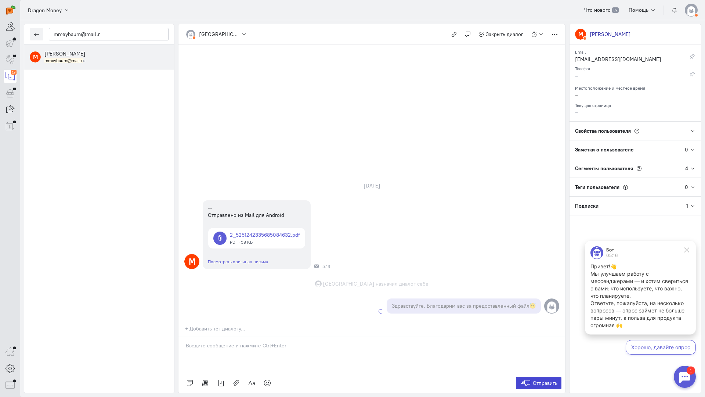 Image resolution: width=705 pixels, height=397 pixels. I want to click on div: -- Отправлено из Mail для Android, so click(257, 211).